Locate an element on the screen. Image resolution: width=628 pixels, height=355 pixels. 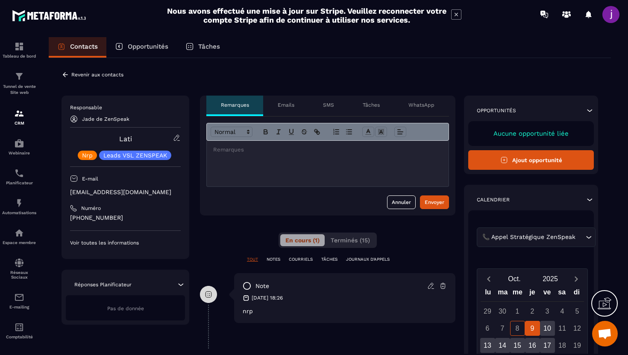
p: nrp is located at coordinates (345, 311).